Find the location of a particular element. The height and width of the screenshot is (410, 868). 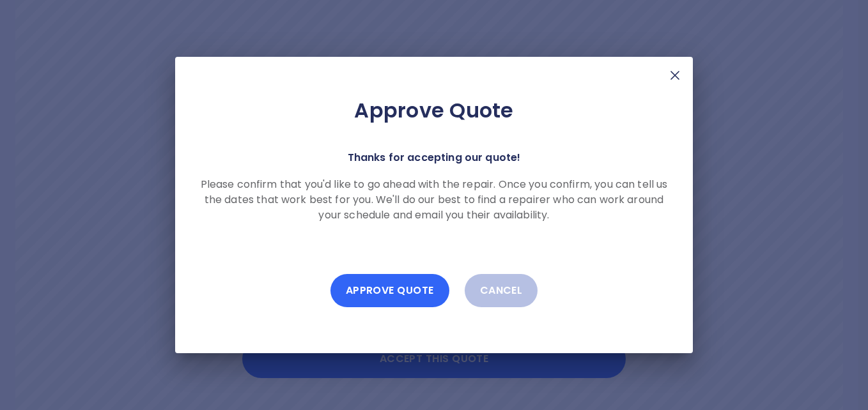

button: Cancel is located at coordinates (501, 291).